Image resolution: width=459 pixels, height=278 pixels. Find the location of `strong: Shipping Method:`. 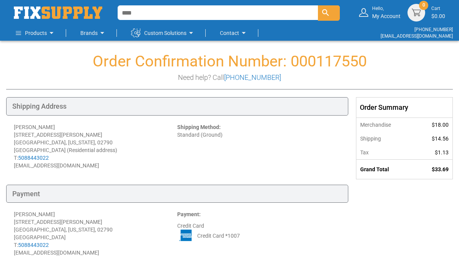

strong: Shipping Method: is located at coordinates (199, 127).